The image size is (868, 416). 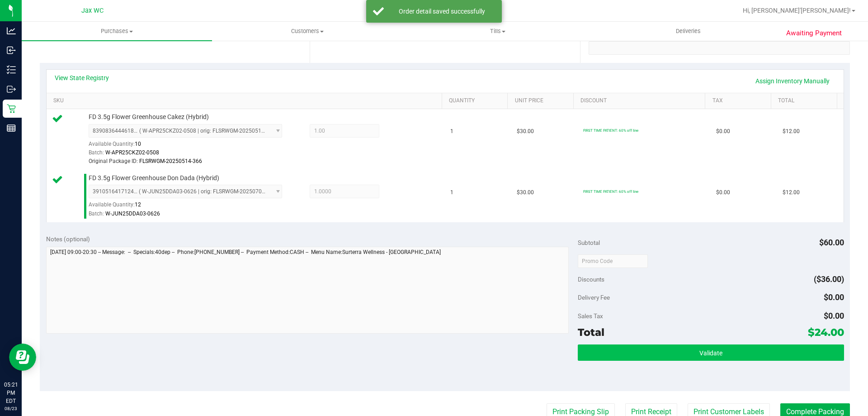 I want to click on span: W-JUN25DDA03-0626, so click(x=132, y=214).